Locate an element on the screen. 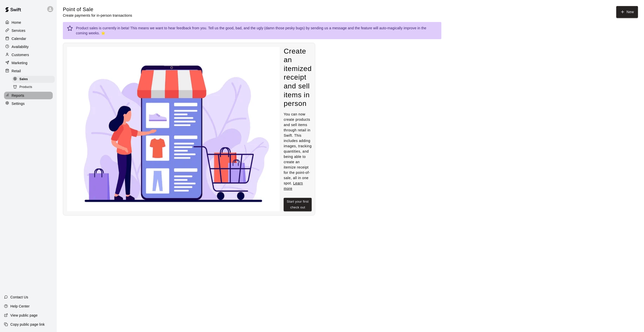 Image resolution: width=644 pixels, height=332 pixels. a: Calendar is located at coordinates (28, 39).